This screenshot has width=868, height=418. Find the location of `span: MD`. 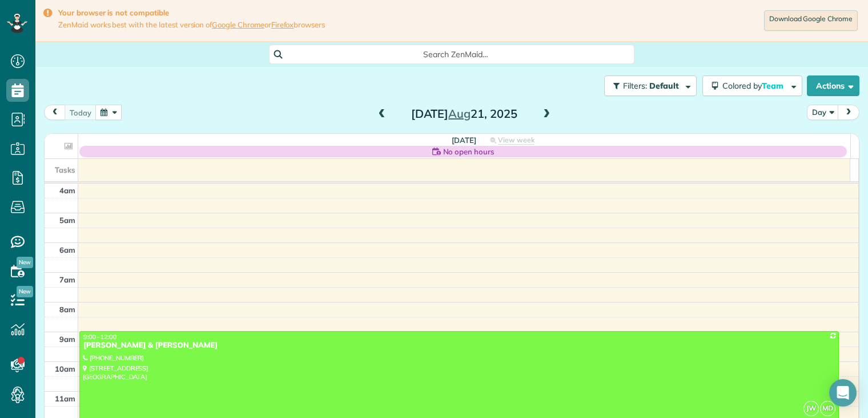

span: MD is located at coordinates (827, 408).